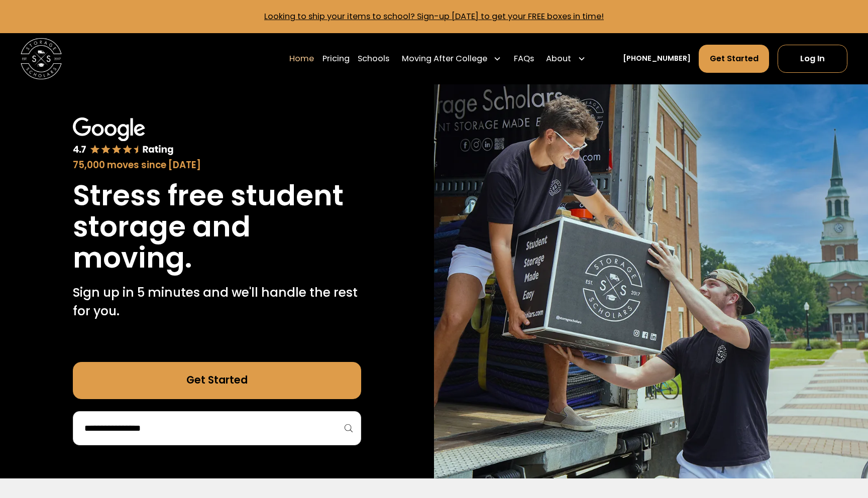 This screenshot has height=498, width=868. I want to click on img: Storage Scholars main logo, so click(41, 59).